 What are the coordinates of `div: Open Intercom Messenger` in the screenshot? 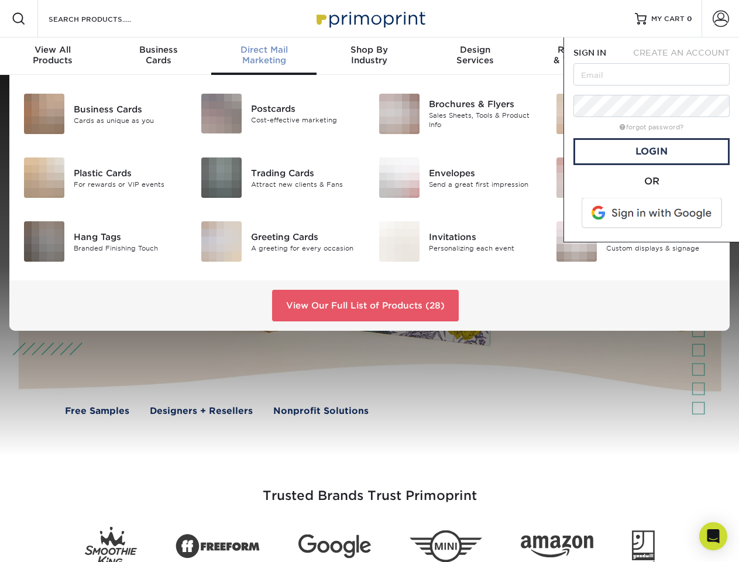 It's located at (713, 536).